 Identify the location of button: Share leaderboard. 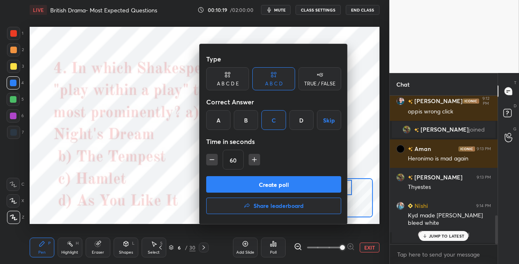
(274, 205).